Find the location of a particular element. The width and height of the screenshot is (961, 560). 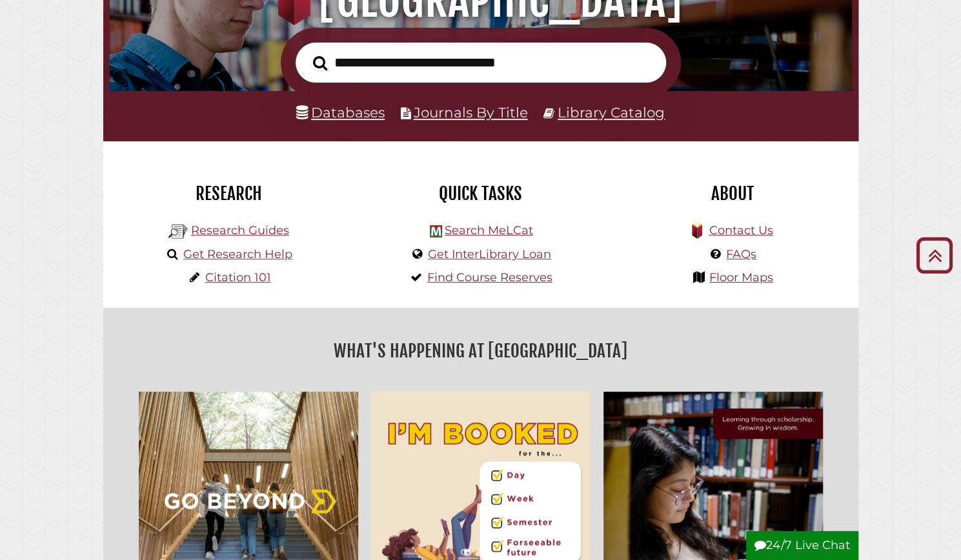

a: Back to Top is located at coordinates (934, 255).